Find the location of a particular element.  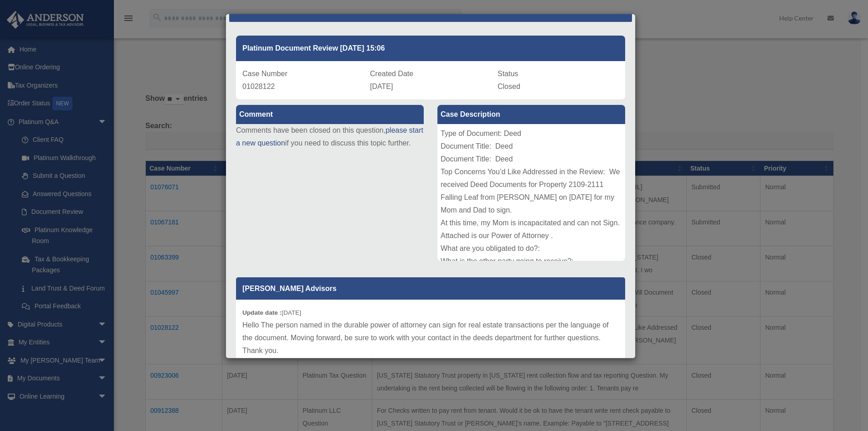

span: 01028122 is located at coordinates (258, 86).